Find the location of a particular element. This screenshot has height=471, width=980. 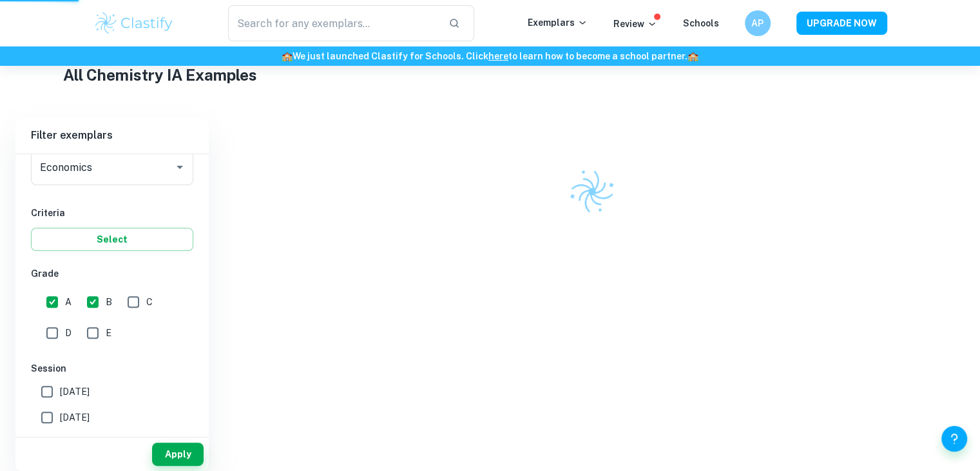

span: E is located at coordinates (108, 333).